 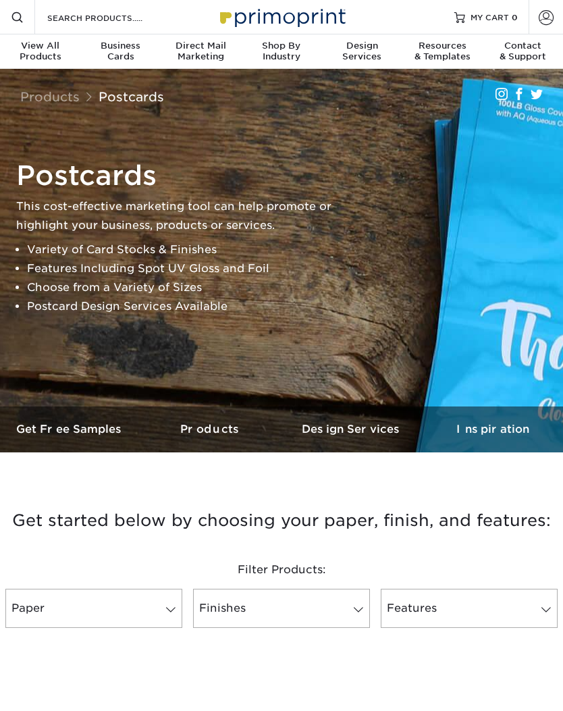 I want to click on a: Finishes, so click(x=282, y=608).